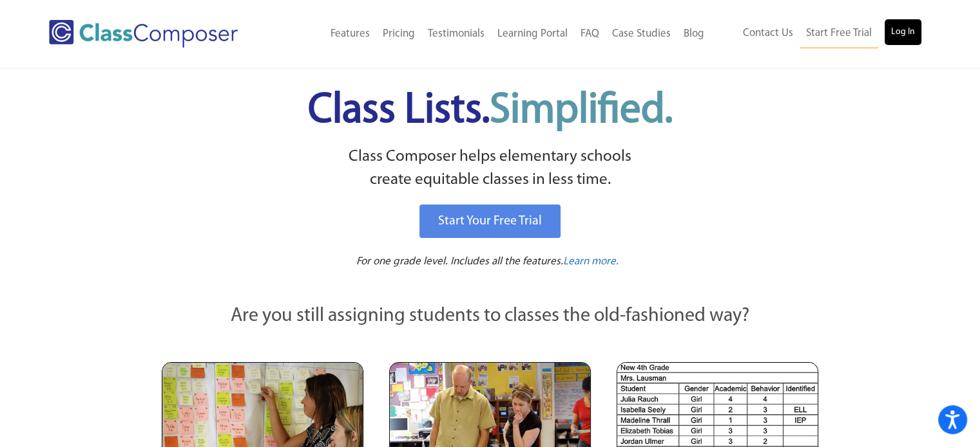  Describe the element at coordinates (903, 32) in the screenshot. I see `a: Log In` at that location.